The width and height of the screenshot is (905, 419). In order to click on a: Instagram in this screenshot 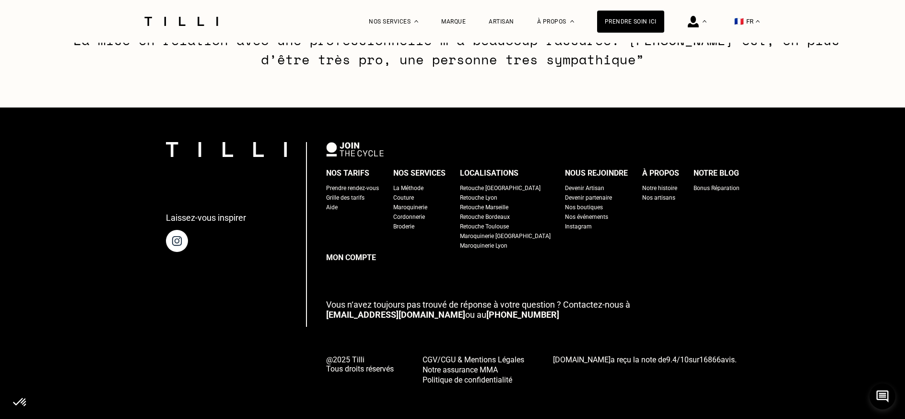, I will do `click(578, 226)`.